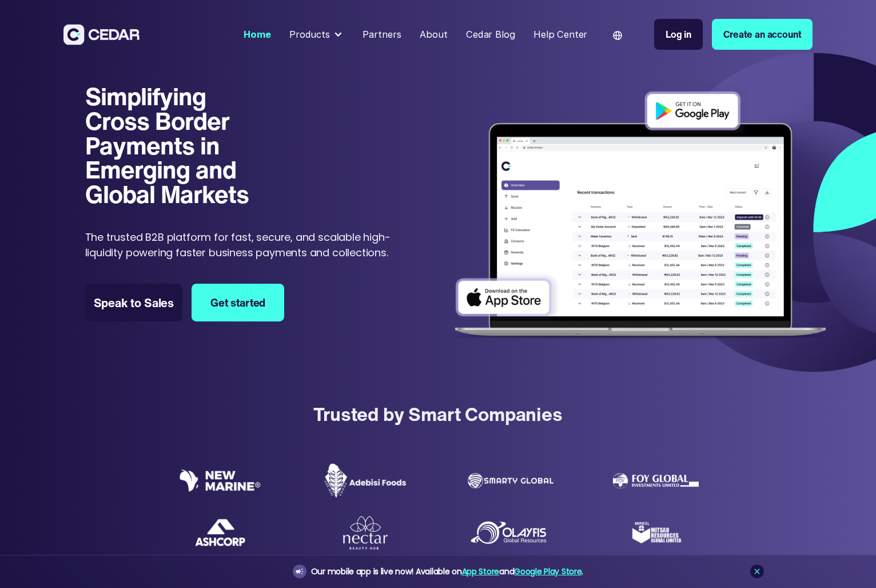 This screenshot has width=876, height=588. I want to click on a: Speak to Sales, so click(133, 302).